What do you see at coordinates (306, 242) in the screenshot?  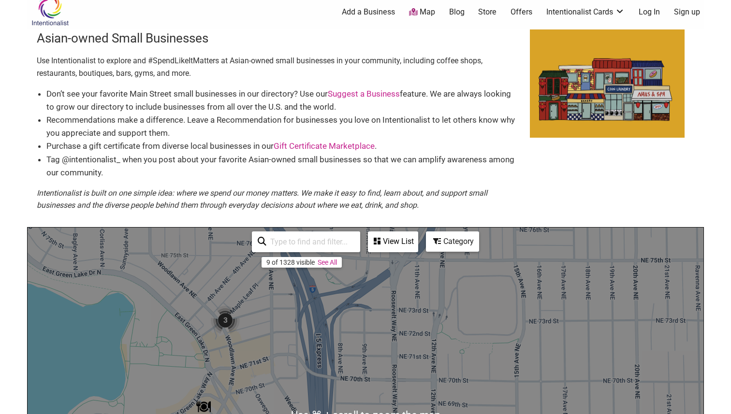 I see `div: Type to search and filter` at bounding box center [306, 242].